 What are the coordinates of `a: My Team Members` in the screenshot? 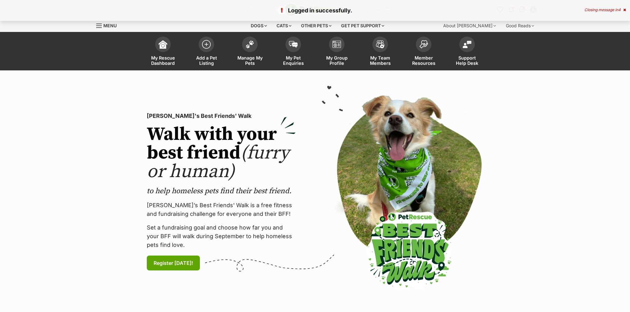 It's located at (380, 52).